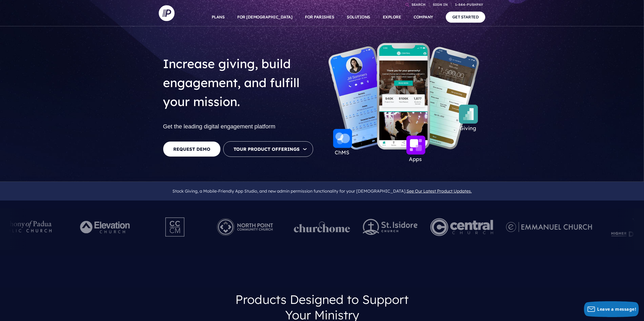  What do you see at coordinates (439, 191) in the screenshot?
I see `a: See Our Latest Product Updates.` at bounding box center [439, 191].